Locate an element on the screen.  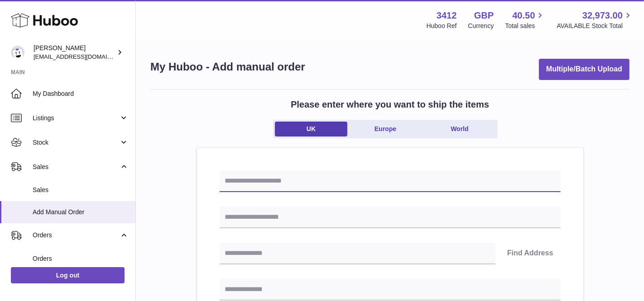
span: My Dashboard is located at coordinates (81, 94).